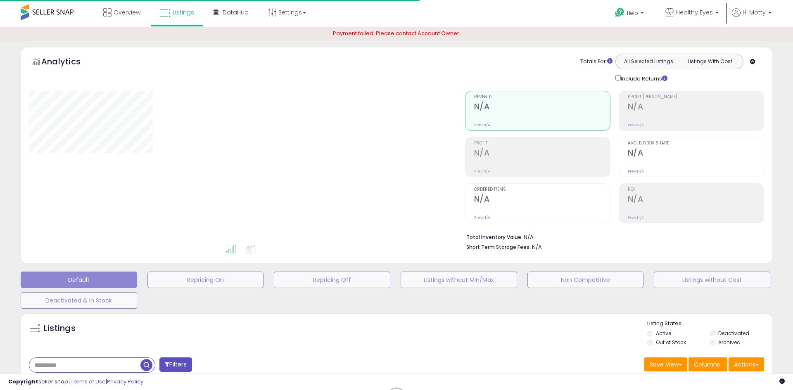 This screenshot has height=390, width=793. Describe the element at coordinates (643, 78) in the screenshot. I see `div: Include Returns` at that location.